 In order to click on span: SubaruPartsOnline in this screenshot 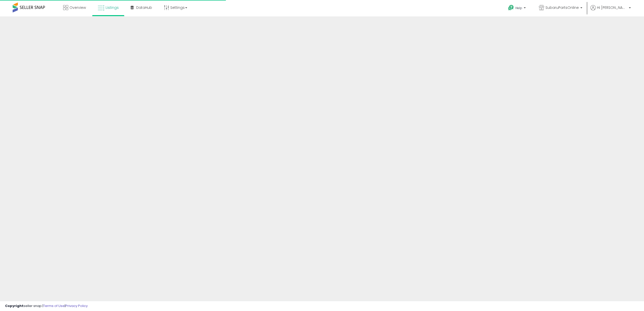, I will do `click(562, 8)`.